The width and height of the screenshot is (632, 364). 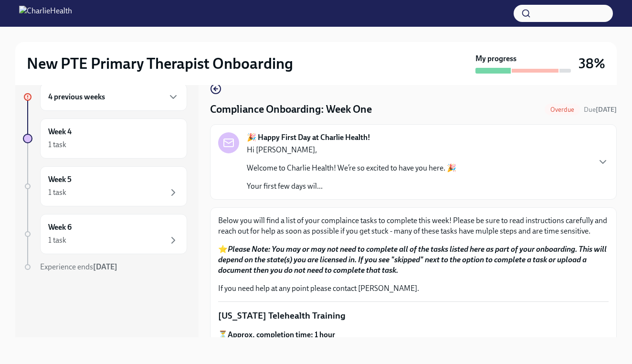 I want to click on h6: Week 6, so click(x=60, y=227).